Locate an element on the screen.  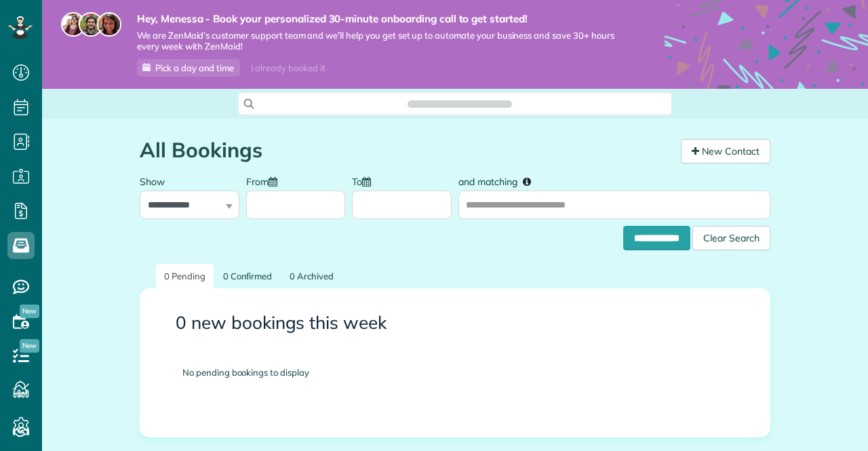
a: 0 Confirmed is located at coordinates (247, 276).